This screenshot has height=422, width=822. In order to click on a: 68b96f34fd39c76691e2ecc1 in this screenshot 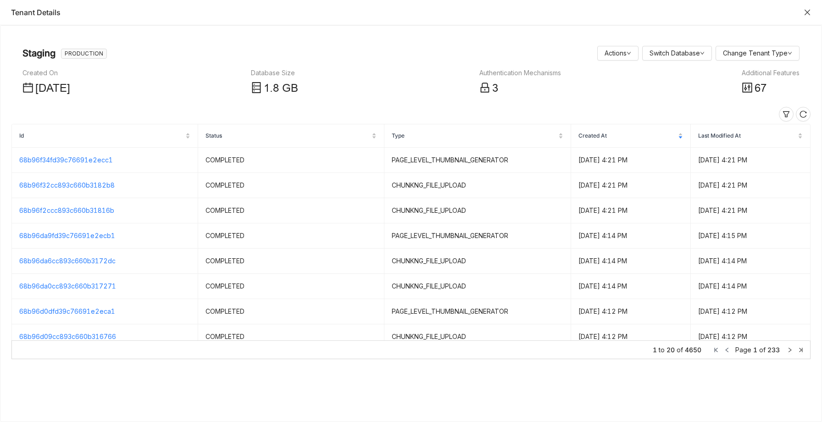, I will do `click(66, 160)`.